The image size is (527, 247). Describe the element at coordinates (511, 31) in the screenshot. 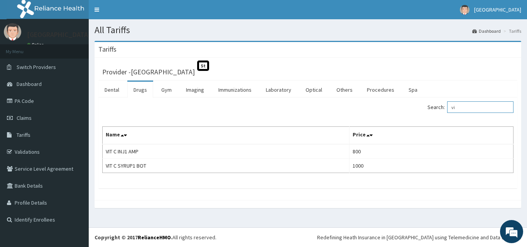

I see `li: Tariffs` at that location.